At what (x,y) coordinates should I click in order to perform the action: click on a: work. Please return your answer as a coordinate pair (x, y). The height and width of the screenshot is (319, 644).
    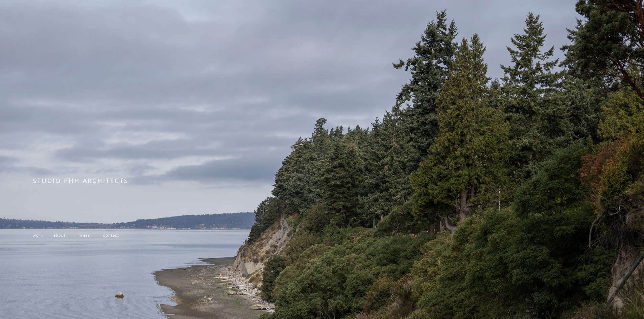
    Looking at the image, I should click on (38, 235).